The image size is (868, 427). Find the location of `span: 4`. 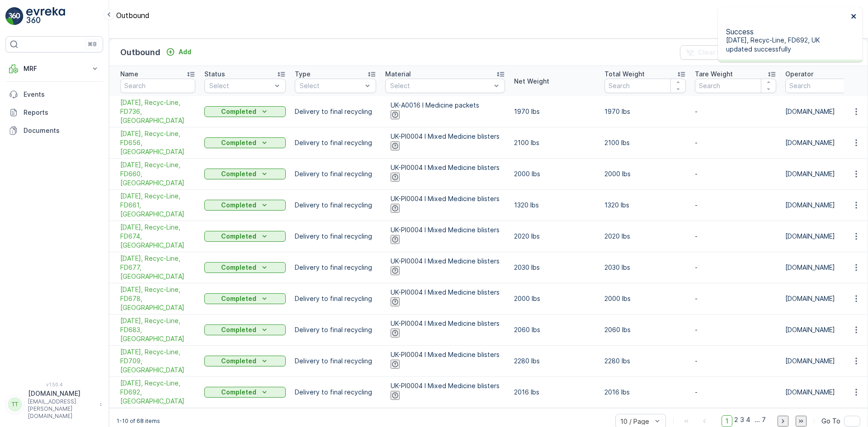

span: 4 is located at coordinates (748, 421).